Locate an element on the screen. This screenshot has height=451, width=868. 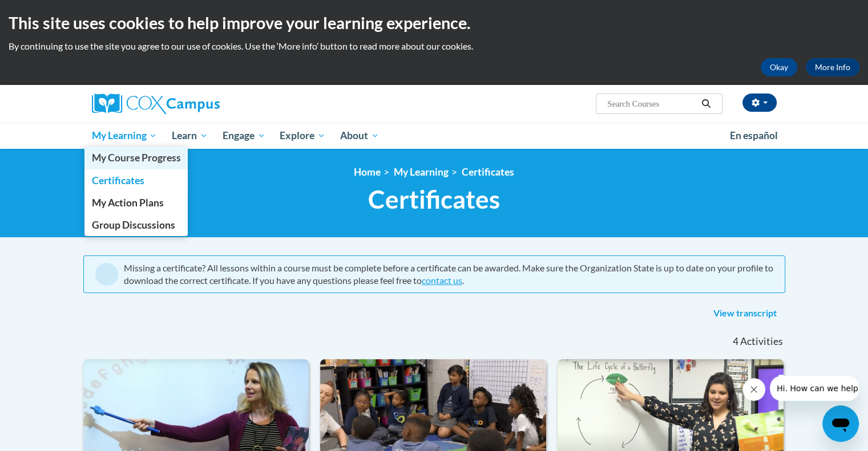
span: About is located at coordinates (360, 136).